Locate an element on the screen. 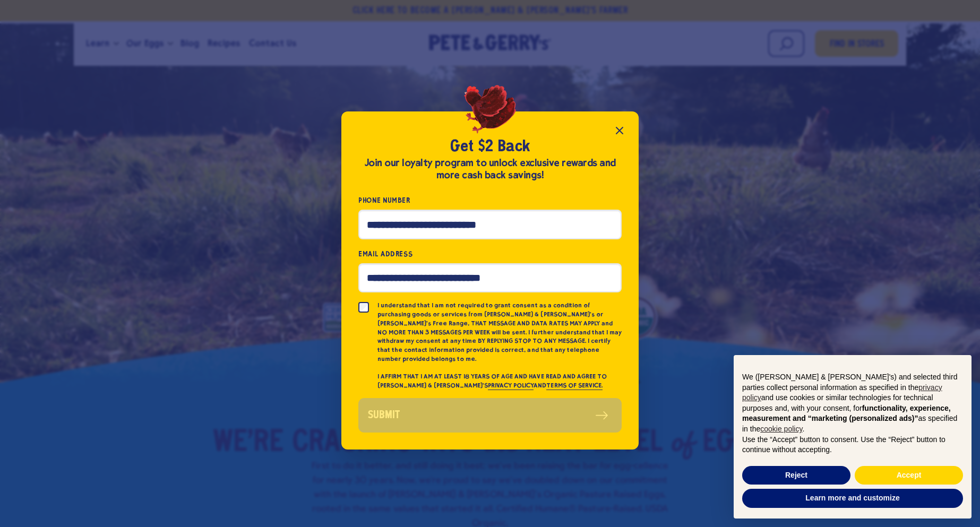 The width and height of the screenshot is (980, 527). h2: Get $2 Back is located at coordinates (490, 147).